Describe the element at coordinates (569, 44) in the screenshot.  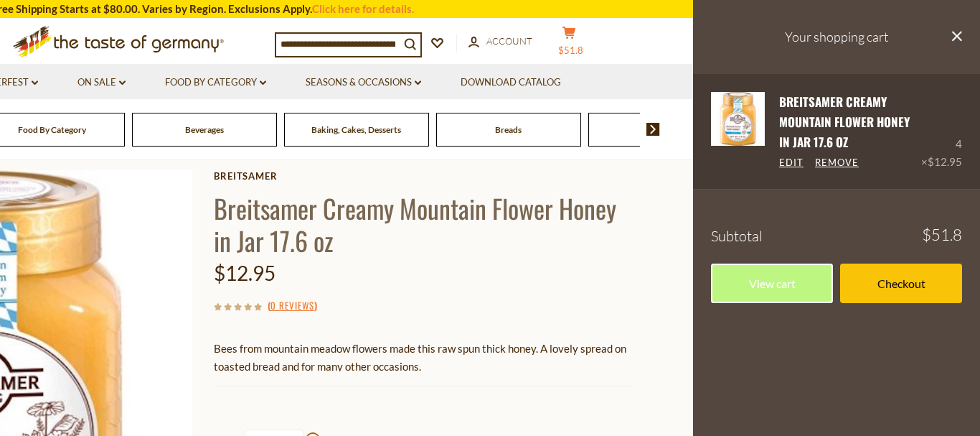
I see `button: $51.8` at that location.